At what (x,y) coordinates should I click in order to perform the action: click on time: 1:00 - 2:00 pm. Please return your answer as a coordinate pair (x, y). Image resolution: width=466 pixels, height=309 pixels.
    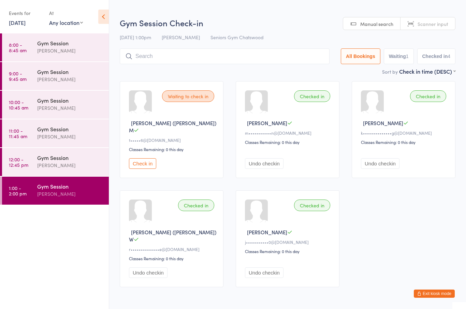
    Looking at the image, I should click on (18, 191).